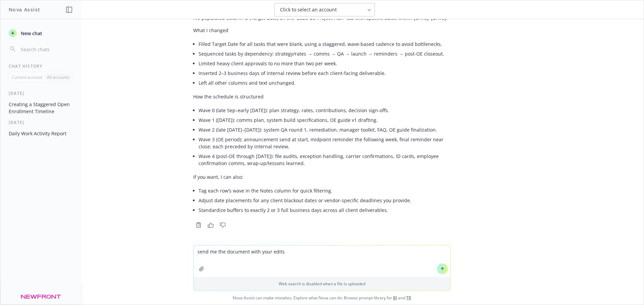  What do you see at coordinates (25, 9) in the screenshot?
I see `h1: Nova Assist` at bounding box center [25, 9].